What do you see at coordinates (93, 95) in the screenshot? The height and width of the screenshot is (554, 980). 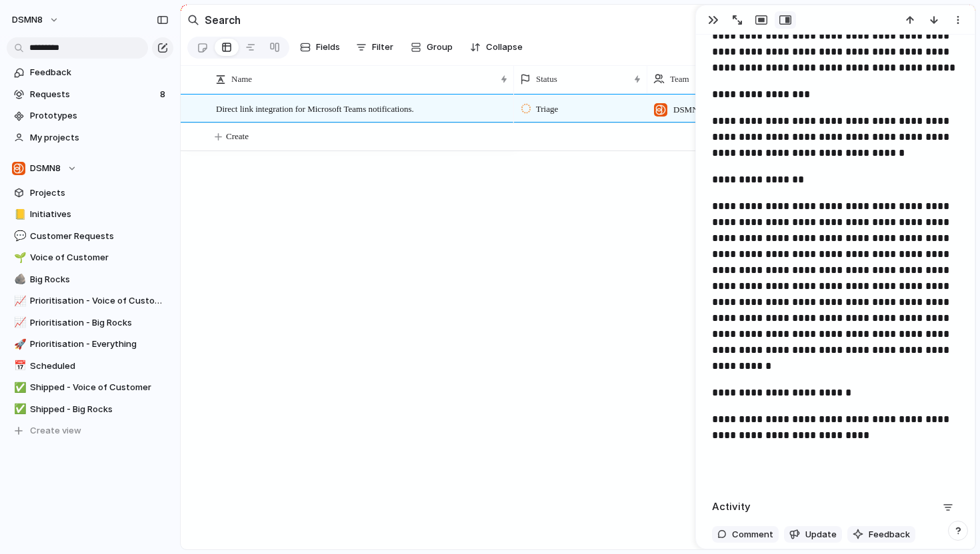 I see `span: Requests` at bounding box center [93, 95].